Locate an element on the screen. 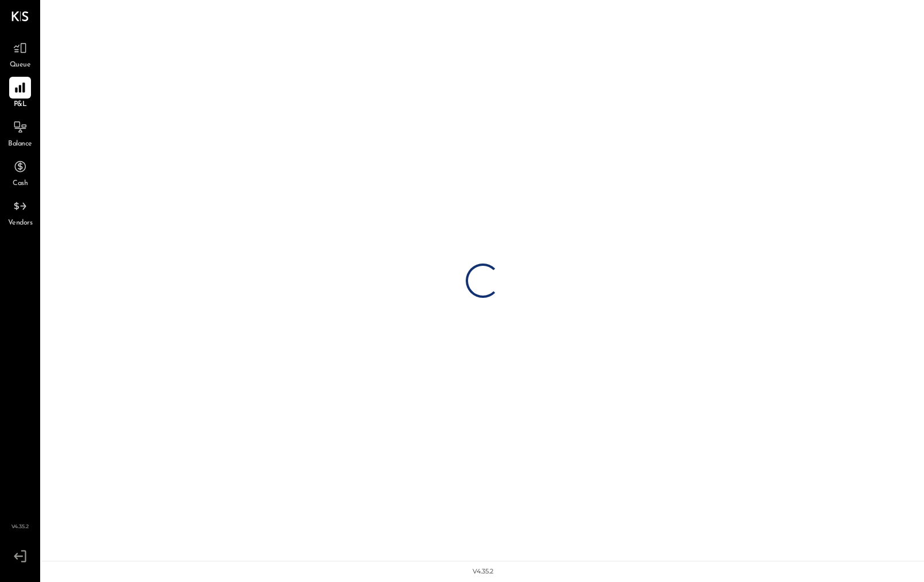 Image resolution: width=924 pixels, height=582 pixels. a: Cash is located at coordinates (20, 172).